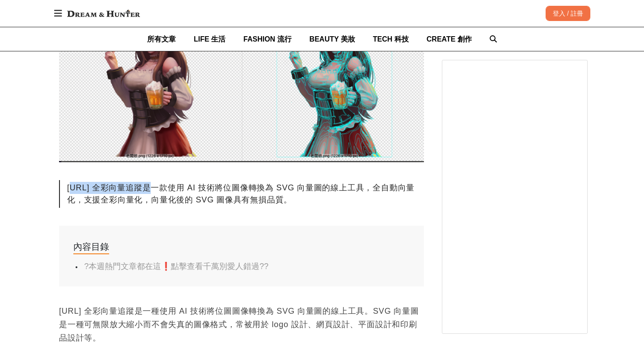  What do you see at coordinates (449, 39) in the screenshot?
I see `span: CREATE 創作` at bounding box center [449, 39].